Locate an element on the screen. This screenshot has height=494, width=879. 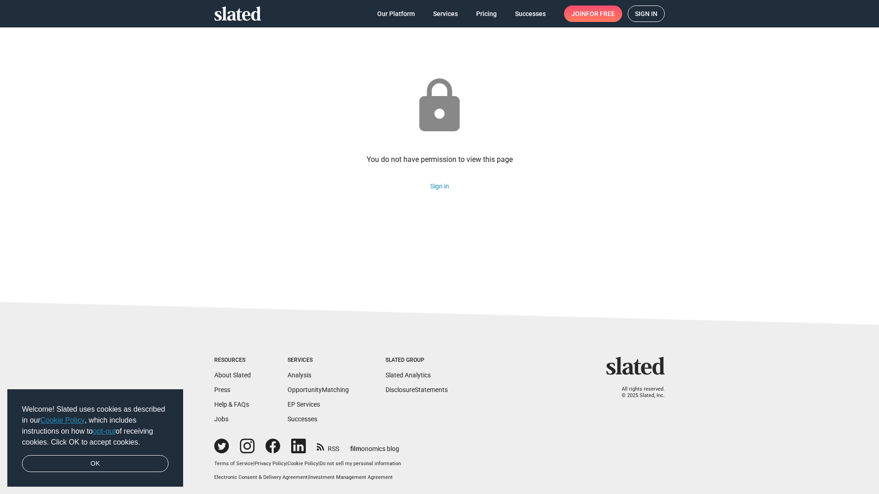
a: opt-out is located at coordinates (104, 431).